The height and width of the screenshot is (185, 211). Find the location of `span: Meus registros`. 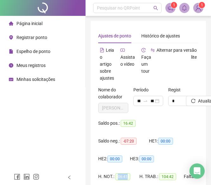

span: Meus registros is located at coordinates (31, 65).